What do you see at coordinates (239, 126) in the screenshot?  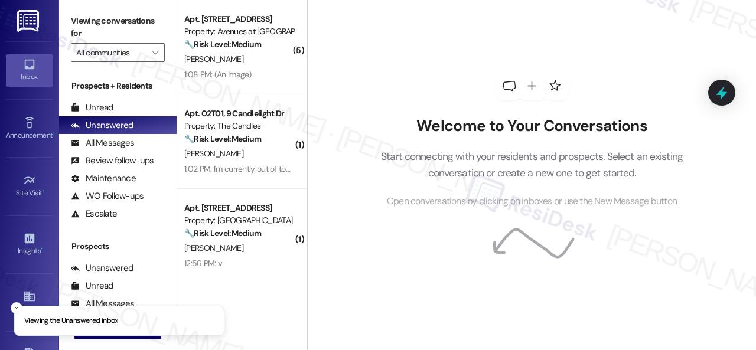 I see `div: Property: The Candles` at bounding box center [239, 126].